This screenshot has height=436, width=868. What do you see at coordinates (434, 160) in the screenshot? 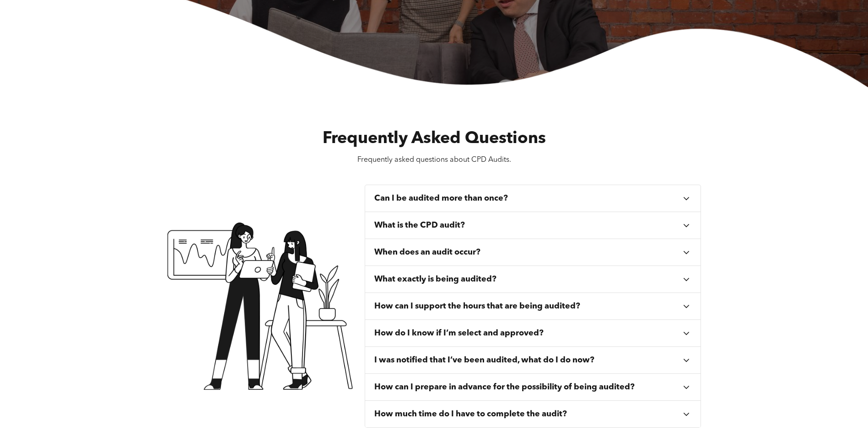
I see `span: Frequently asked questions about CPD Audits.` at bounding box center [434, 160].